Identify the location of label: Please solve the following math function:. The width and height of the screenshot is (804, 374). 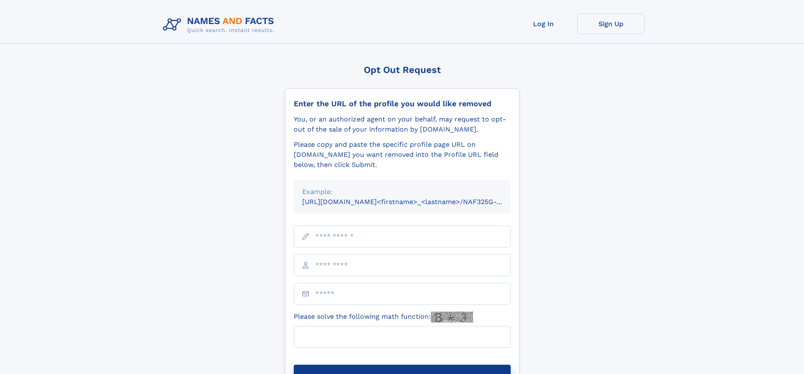
(383, 317).